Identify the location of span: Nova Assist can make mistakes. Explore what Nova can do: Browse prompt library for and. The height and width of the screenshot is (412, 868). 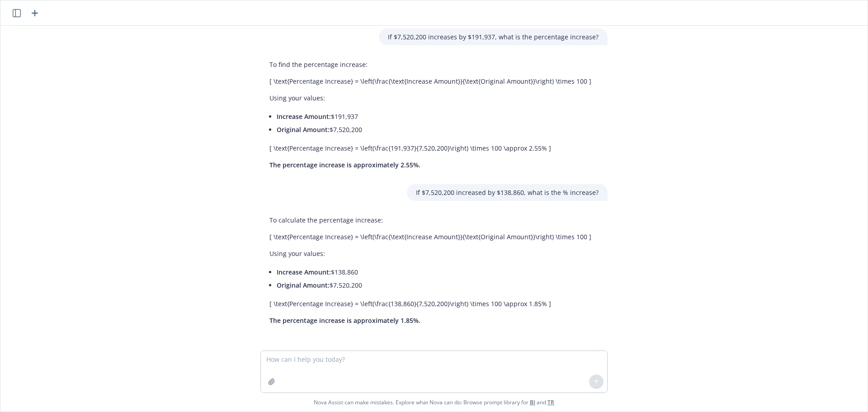
(434, 402).